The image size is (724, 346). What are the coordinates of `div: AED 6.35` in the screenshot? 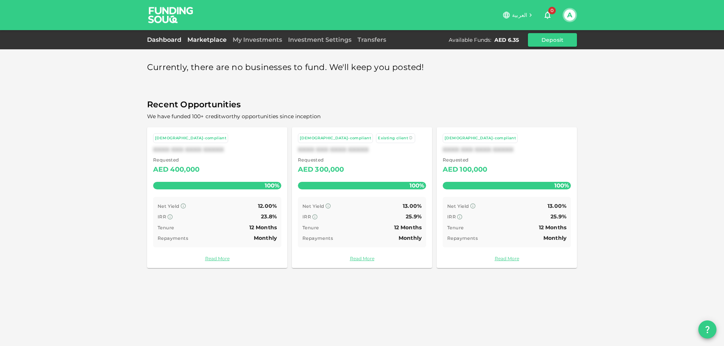 It's located at (506, 40).